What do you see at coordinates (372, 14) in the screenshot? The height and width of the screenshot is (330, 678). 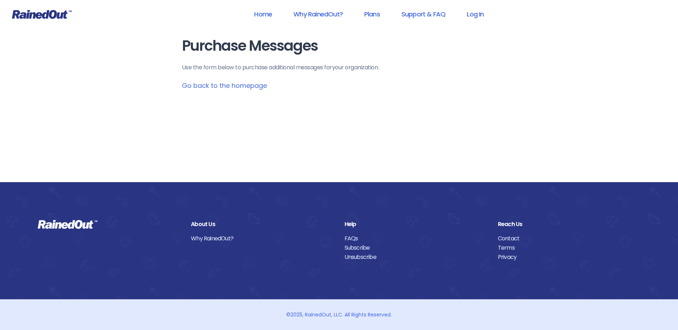 I see `a: Plans` at bounding box center [372, 14].